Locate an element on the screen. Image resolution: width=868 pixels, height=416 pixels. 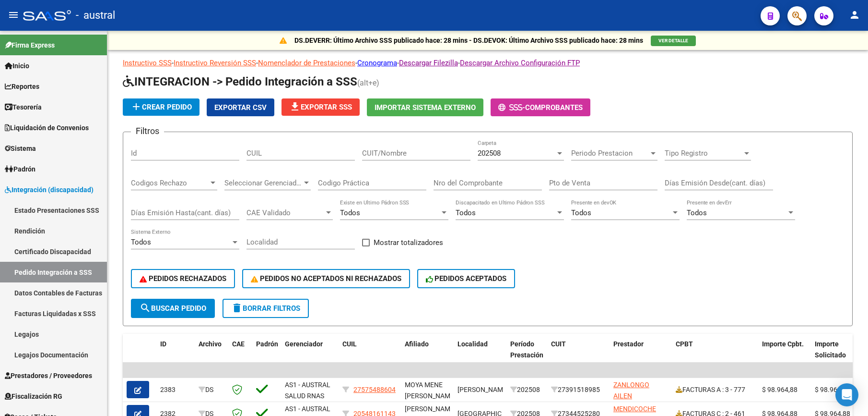
span: Tesorería is located at coordinates (23, 107).